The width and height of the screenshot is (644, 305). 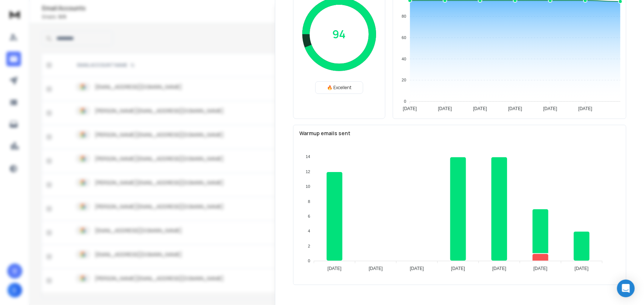 What do you see at coordinates (309, 202) in the screenshot?
I see `tspan: 8` at bounding box center [309, 202].